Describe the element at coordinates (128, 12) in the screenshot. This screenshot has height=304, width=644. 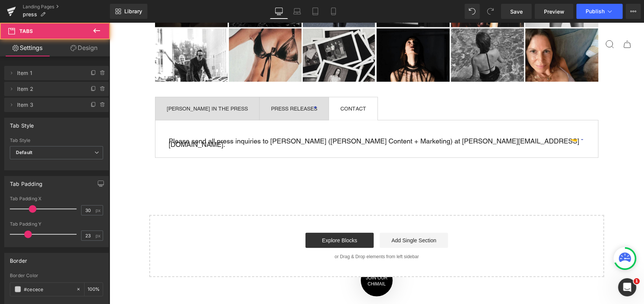
I see `a: New Library` at that location.